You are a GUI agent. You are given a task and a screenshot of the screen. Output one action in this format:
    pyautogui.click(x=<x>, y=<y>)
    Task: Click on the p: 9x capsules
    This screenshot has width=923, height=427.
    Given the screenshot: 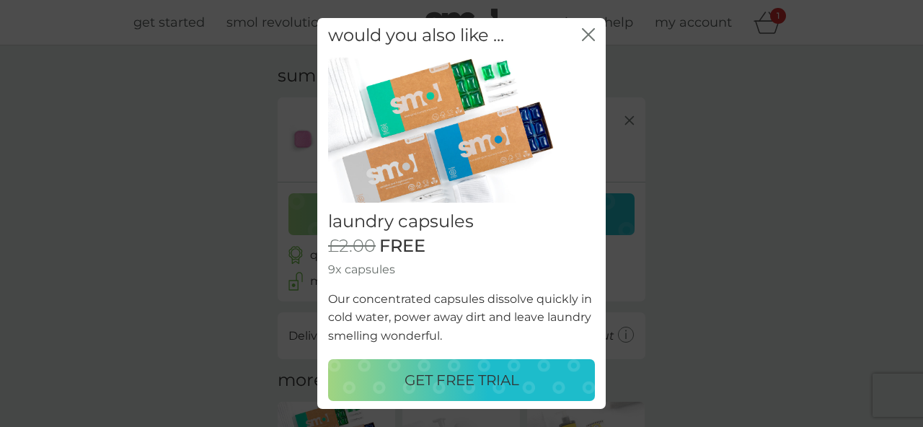 What is the action you would take?
    pyautogui.click(x=461, y=270)
    